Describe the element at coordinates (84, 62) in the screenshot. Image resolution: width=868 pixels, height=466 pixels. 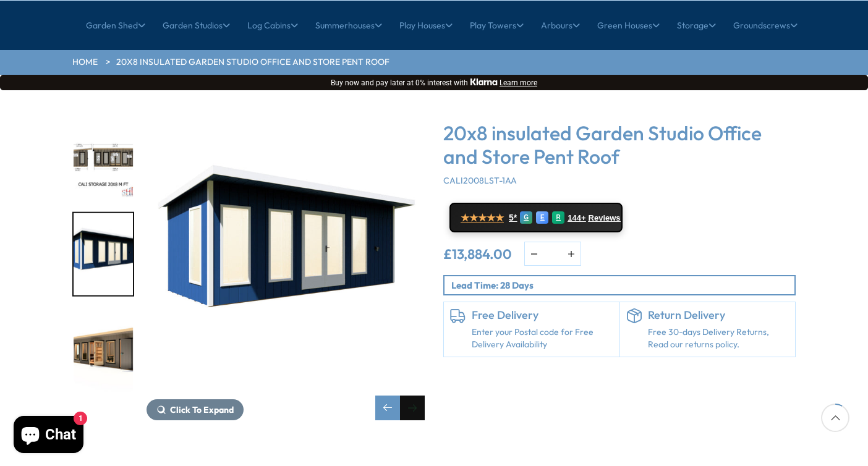
I see `a: HOME` at that location.